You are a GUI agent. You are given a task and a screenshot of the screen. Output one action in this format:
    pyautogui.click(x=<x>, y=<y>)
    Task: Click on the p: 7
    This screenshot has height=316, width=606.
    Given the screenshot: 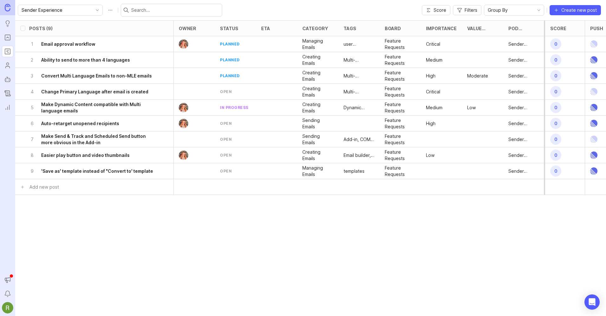 What is the action you would take?
    pyautogui.click(x=32, y=139)
    